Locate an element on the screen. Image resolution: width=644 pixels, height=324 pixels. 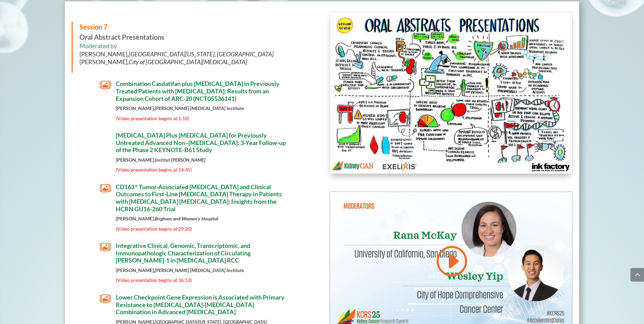
span: (Video presentation begins at 1:18) is located at coordinates (152, 118).